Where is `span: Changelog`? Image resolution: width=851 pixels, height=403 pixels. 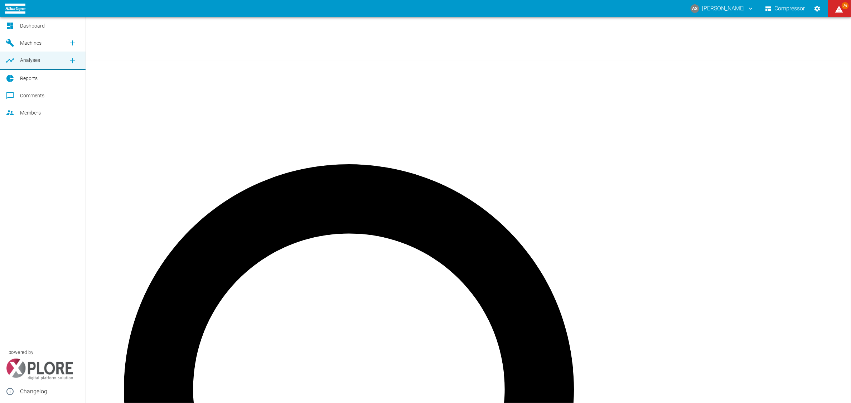
span: Changelog is located at coordinates (50, 392).